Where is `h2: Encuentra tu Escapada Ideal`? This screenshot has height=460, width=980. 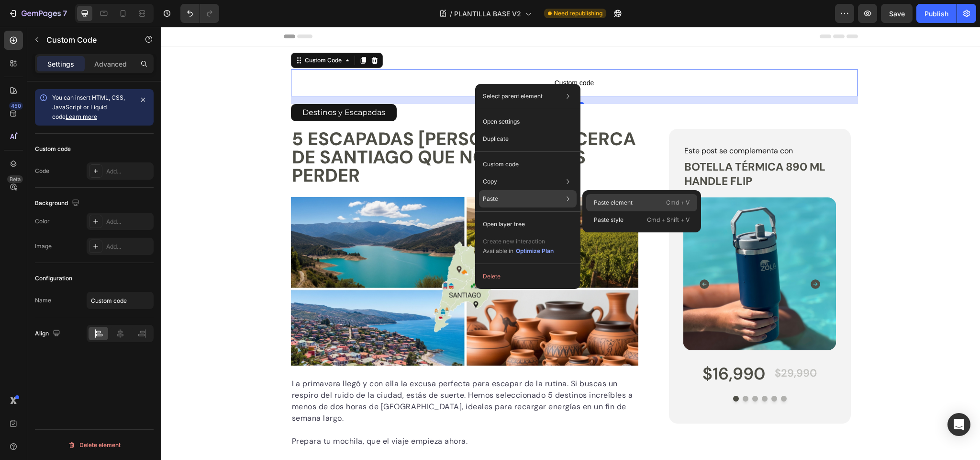
h2: Encuentra tu Escapada Ideal is located at coordinates (304, 441).